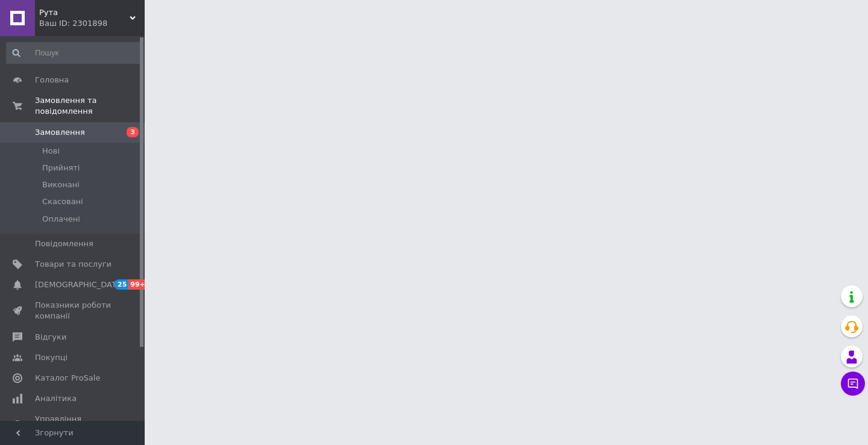 The height and width of the screenshot is (445, 868). Describe the element at coordinates (853, 383) in the screenshot. I see `button: Чат з покупцем` at that location.